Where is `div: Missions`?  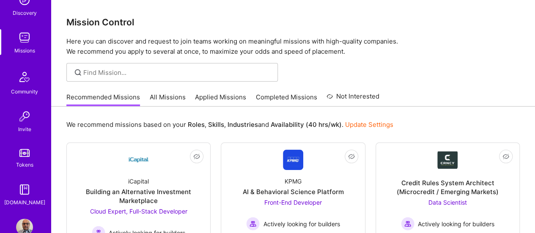 div: Missions is located at coordinates (25, 50).